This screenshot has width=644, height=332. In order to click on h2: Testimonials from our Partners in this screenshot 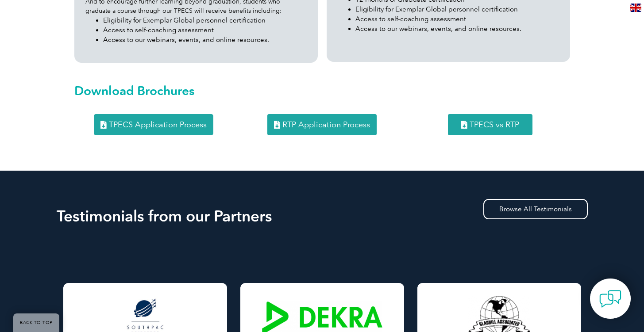, I will do `click(322, 216)`.